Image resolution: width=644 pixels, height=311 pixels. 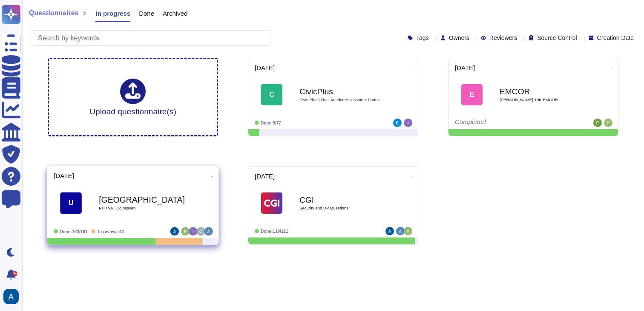 What do you see at coordinates (71, 203) in the screenshot?
I see `div: U` at bounding box center [71, 203].